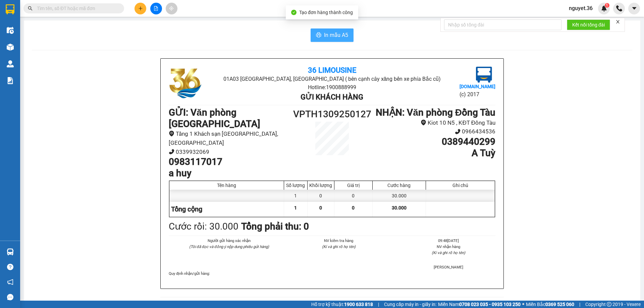  Describe the element at coordinates (296, 195) in the screenshot. I see `div: 1` at that location.